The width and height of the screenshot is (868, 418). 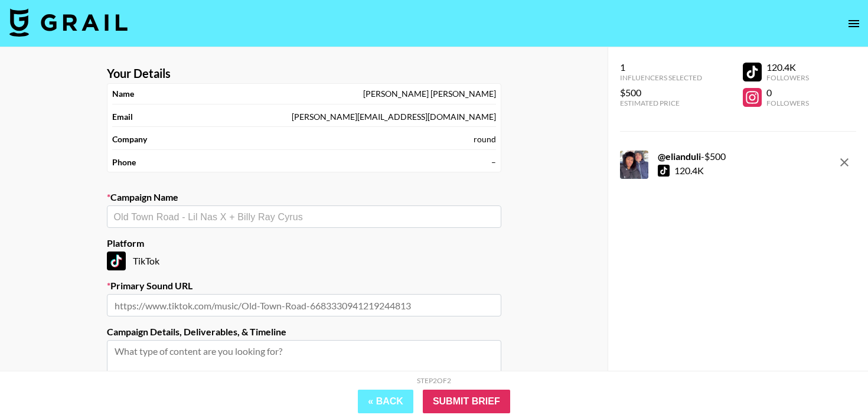 What do you see at coordinates (304, 286) in the screenshot?
I see `label: Primary Sound URL` at bounding box center [304, 286].